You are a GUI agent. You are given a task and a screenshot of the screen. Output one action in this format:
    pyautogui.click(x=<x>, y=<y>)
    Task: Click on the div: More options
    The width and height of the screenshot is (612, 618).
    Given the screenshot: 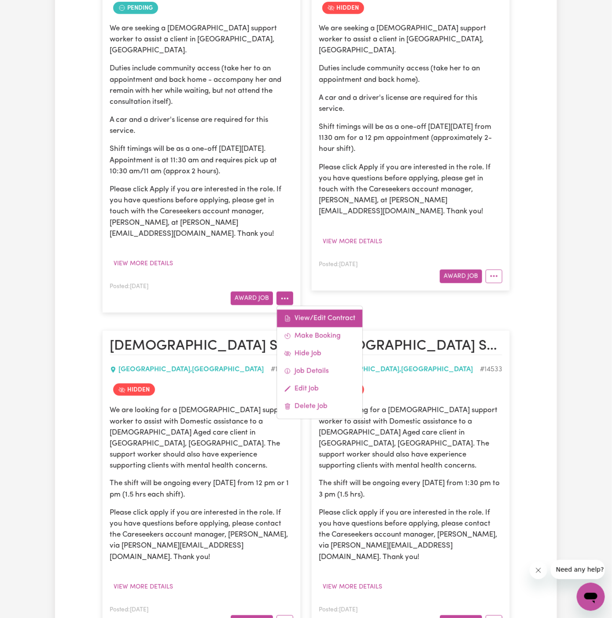 What is the action you would take?
    pyautogui.click(x=319, y=363)
    